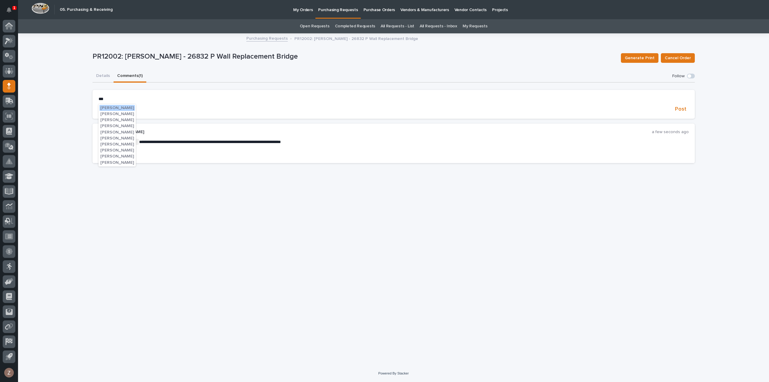 The height and width of the screenshot is (382, 769). What do you see at coordinates (681, 109) in the screenshot?
I see `span: Post` at bounding box center [681, 109].